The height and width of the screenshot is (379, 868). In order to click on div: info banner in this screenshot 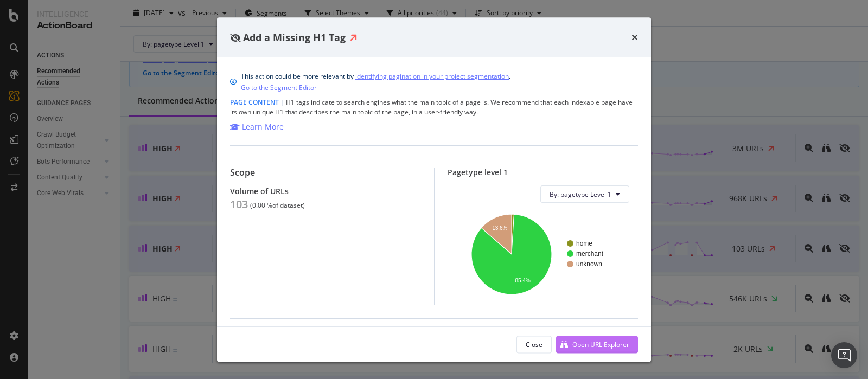, I will do `click(434, 82)`.